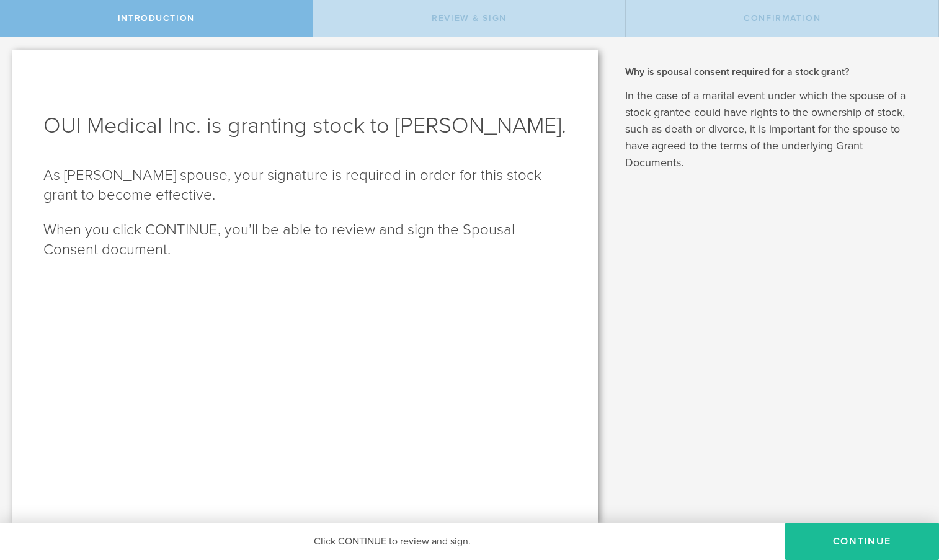 The width and height of the screenshot is (939, 560). I want to click on h2: Why is spousal consent required for a stock grant?, so click(773, 72).